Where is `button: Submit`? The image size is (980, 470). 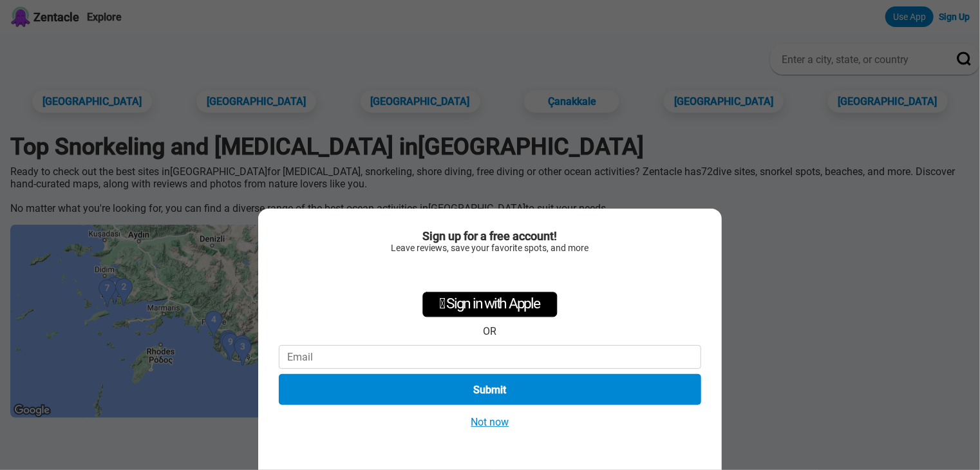
button: Submit is located at coordinates (490, 390).